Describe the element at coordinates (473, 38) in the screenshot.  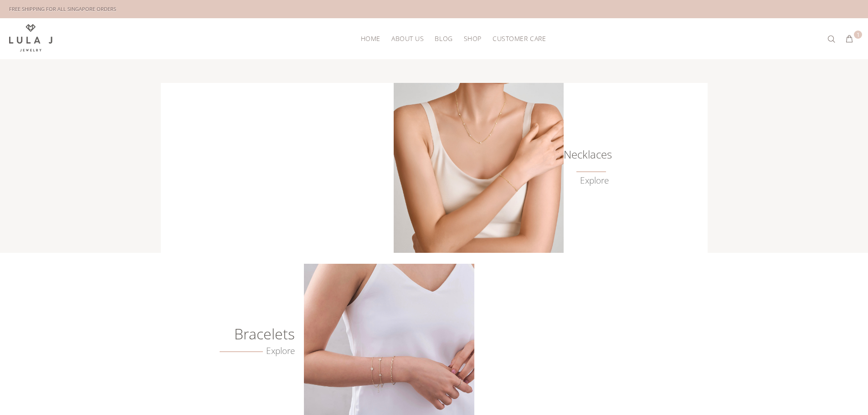
I see `a: Shop` at that location.